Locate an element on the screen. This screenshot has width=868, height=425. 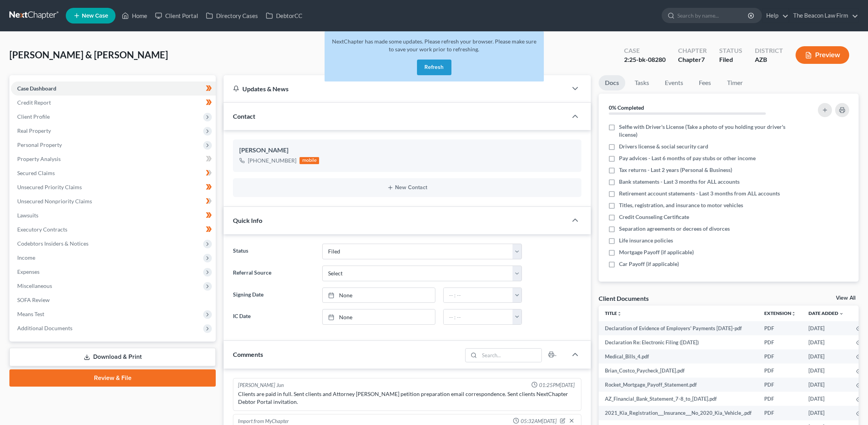
span: New Case is located at coordinates (95, 16).